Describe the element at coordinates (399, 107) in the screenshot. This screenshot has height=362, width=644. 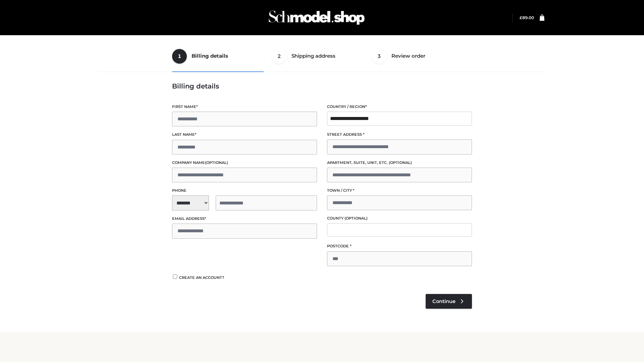
I see `label: Country / Region` at that location.